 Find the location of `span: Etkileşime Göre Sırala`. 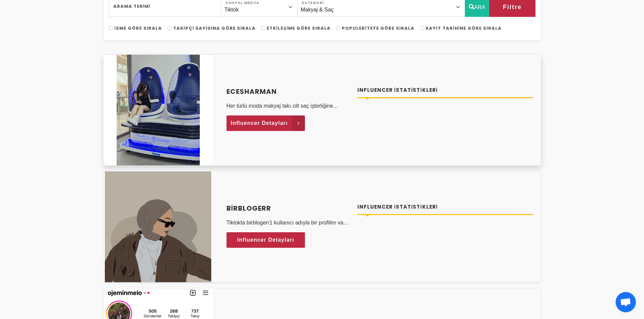

span: Etkileşime Göre Sırala is located at coordinates (299, 28).